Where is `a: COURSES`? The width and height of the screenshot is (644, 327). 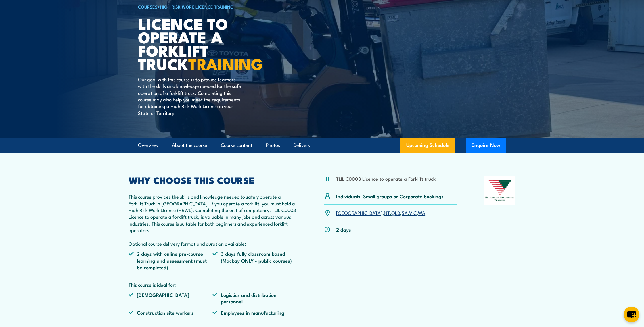
a: COURSES is located at coordinates (148, 6).